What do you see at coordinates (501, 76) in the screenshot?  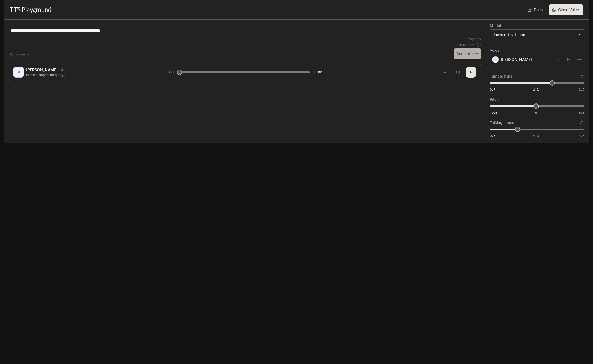 I see `p: Temperature` at bounding box center [501, 76].